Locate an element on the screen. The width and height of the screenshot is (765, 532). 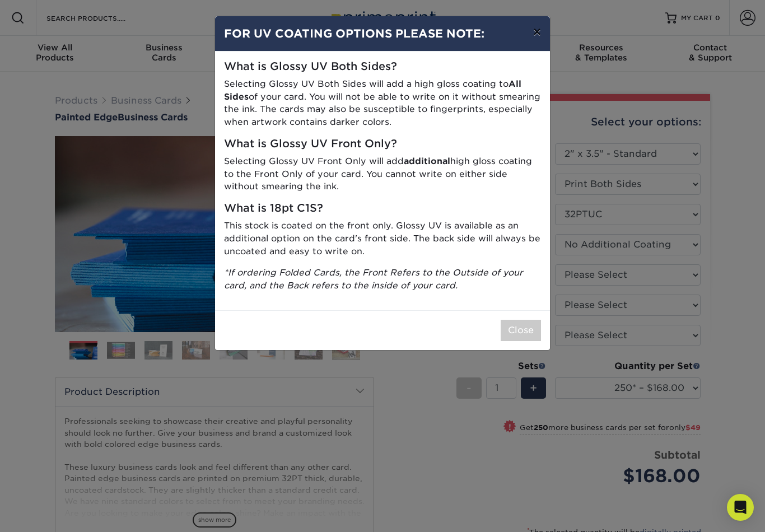
strong: additional is located at coordinates (427, 161).